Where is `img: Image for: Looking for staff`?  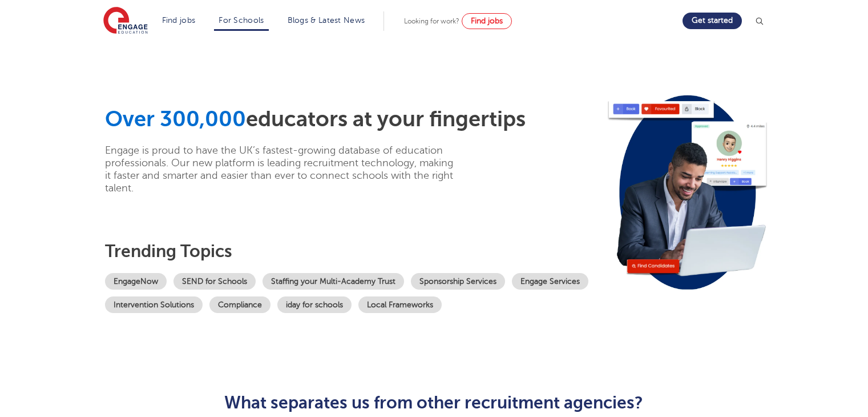
img: Image for: Looking for staff is located at coordinates (687, 192).